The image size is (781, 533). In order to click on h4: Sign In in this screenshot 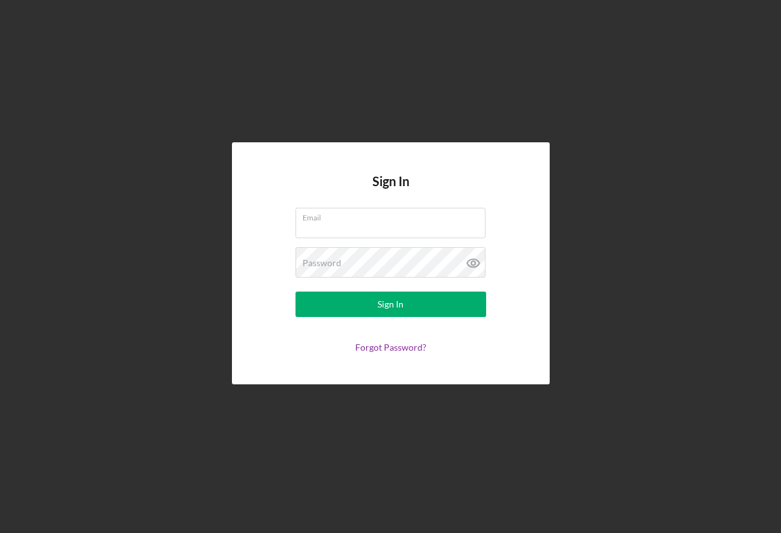, I will do `click(391, 191)`.